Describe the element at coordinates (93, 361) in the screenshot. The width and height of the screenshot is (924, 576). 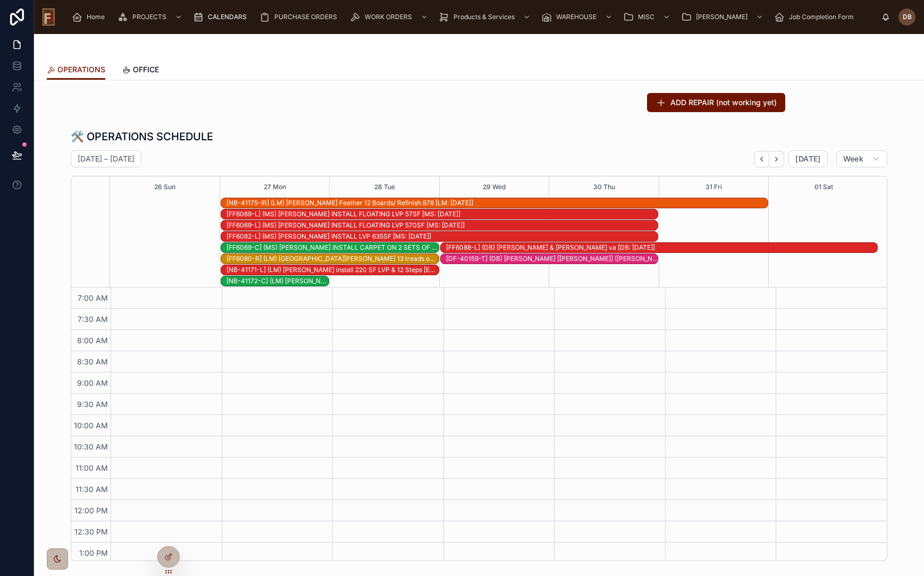
I see `span: 8:30 AM` at that location.